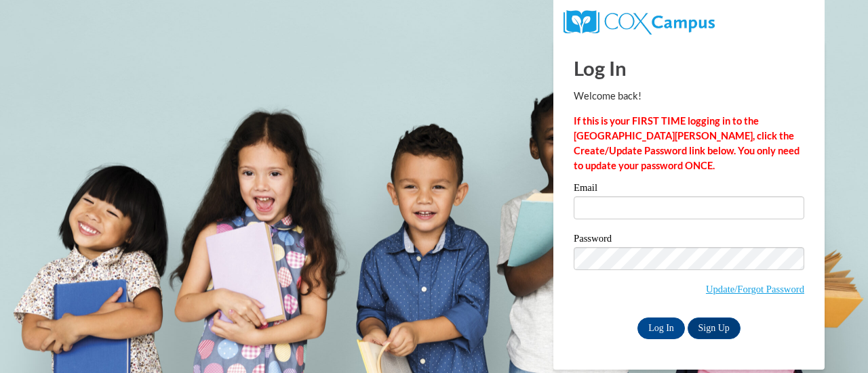  I want to click on p: Welcome back!, so click(689, 96).